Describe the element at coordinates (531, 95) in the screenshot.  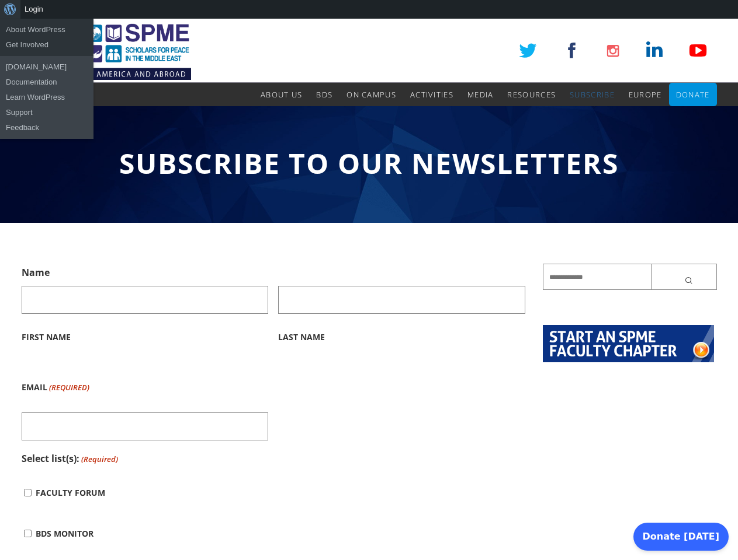
I see `a: Resources` at that location.